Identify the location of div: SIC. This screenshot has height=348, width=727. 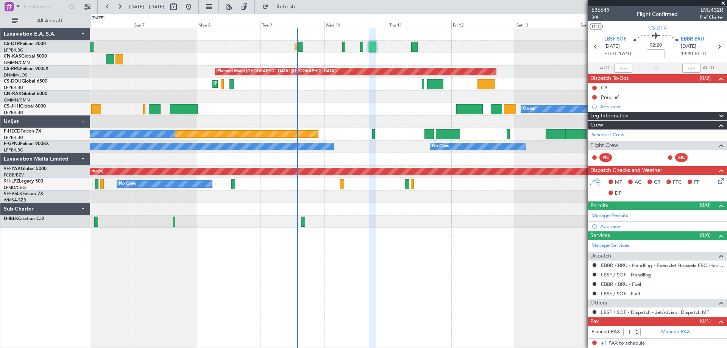
(681, 157).